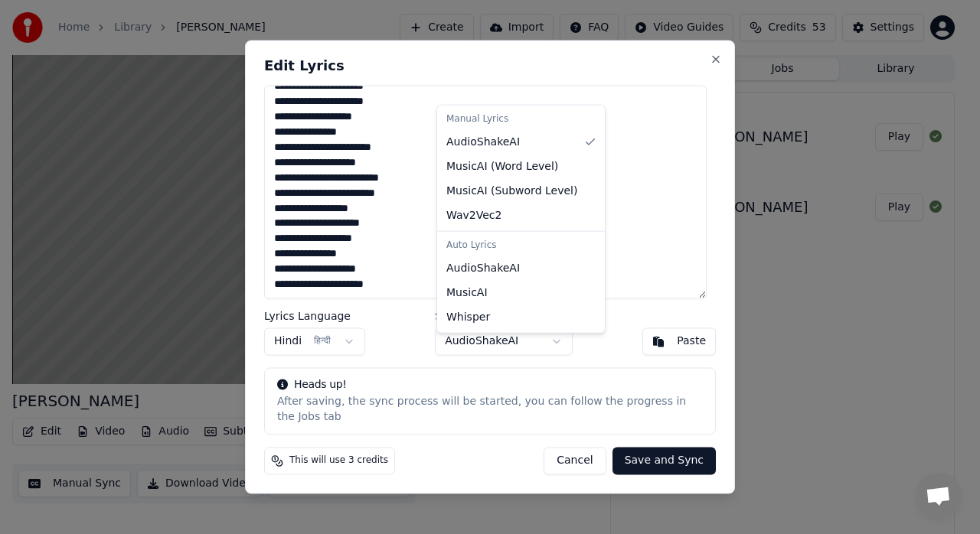  I want to click on span: MusicAI ( Word Level ), so click(502, 167).